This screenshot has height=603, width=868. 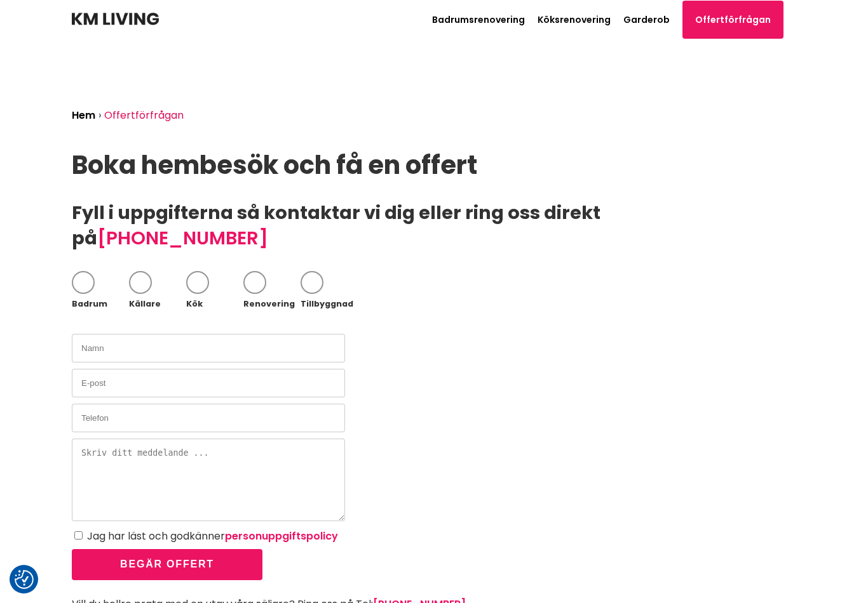 What do you see at coordinates (209, 418) in the screenshot?
I see `input: Telefon` at bounding box center [209, 418].